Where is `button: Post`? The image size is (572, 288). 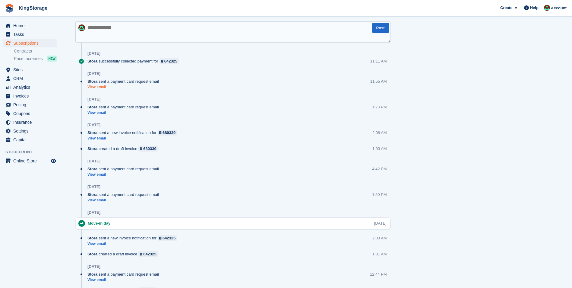 button: Post is located at coordinates (381, 28).